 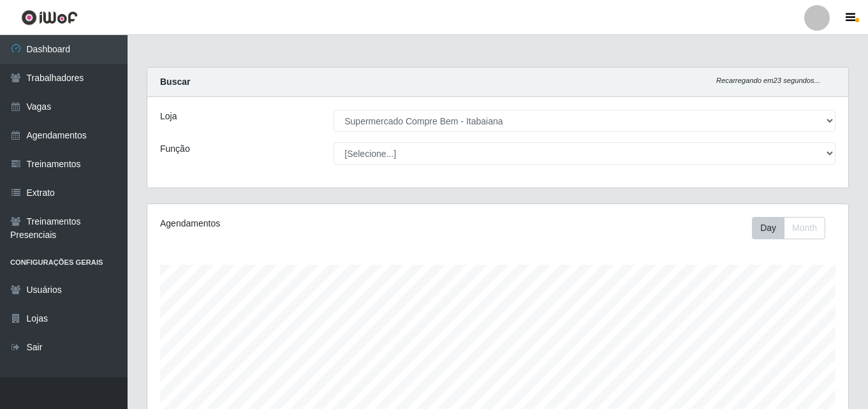 I want to click on div: Agendamentos, so click(x=295, y=223).